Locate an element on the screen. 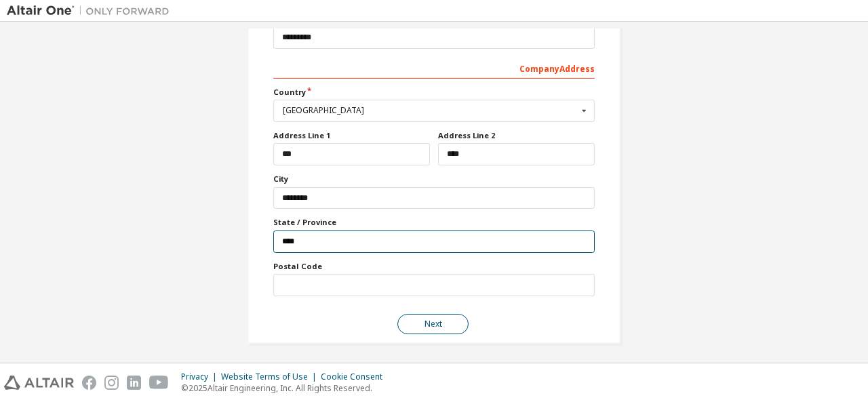 The image size is (868, 402). img: facebook.svg is located at coordinates (89, 382).